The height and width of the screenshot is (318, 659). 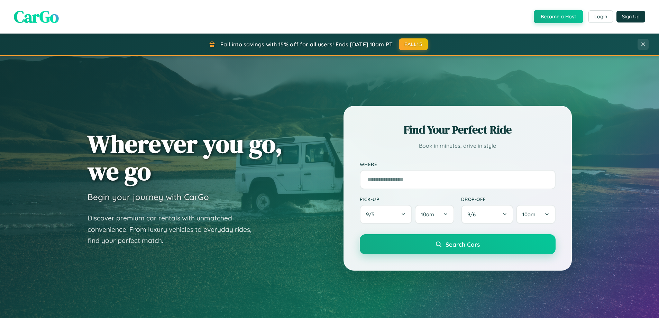 I want to click on h2: Find Your Perfect Ride, so click(x=458, y=130).